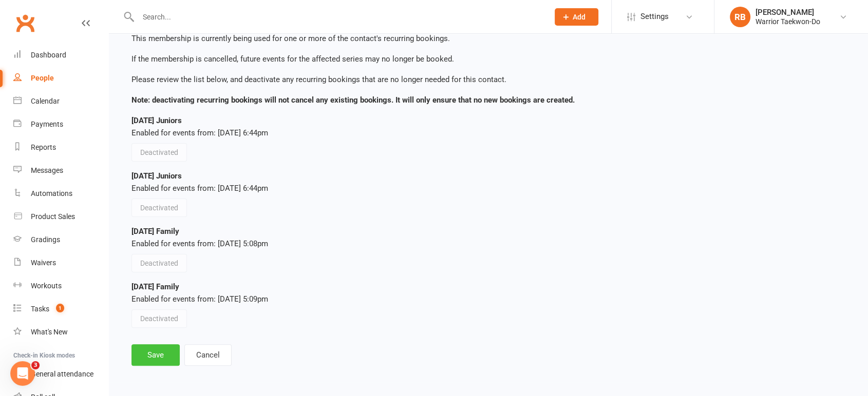 The width and height of the screenshot is (868, 396). I want to click on div: If the membership is cancelled, future events for the affected series may no longer be booked., so click(489, 59).